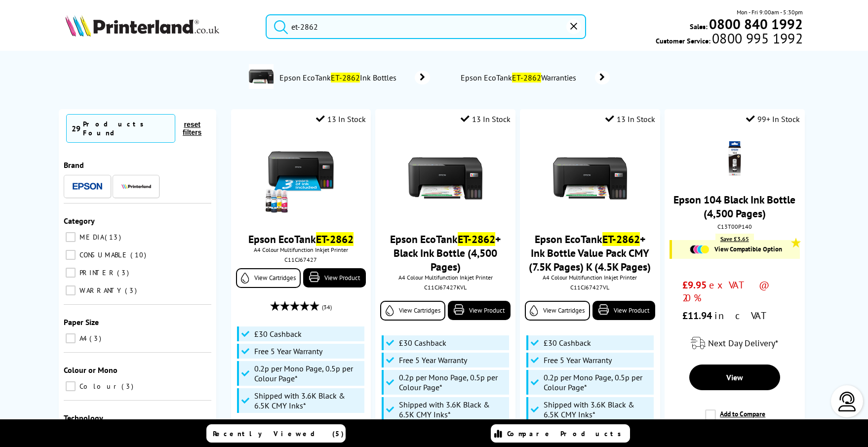 This screenshot has height=447, width=868. I want to click on div: C11CJ67427VL, so click(589, 287).